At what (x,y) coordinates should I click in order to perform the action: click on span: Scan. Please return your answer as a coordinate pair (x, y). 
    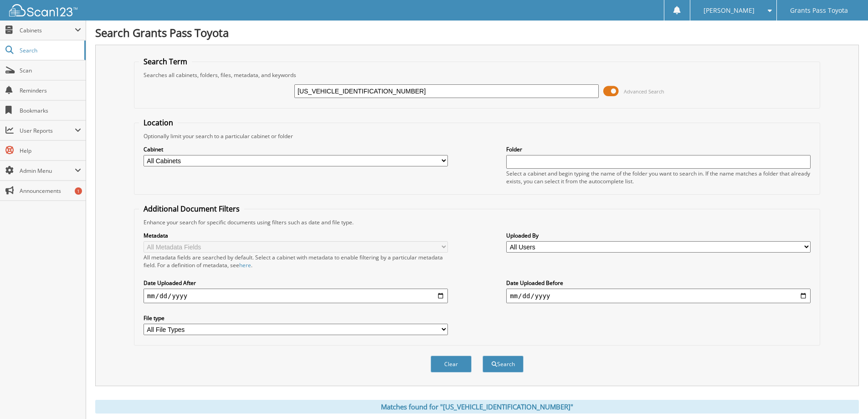
    Looking at the image, I should click on (50, 70).